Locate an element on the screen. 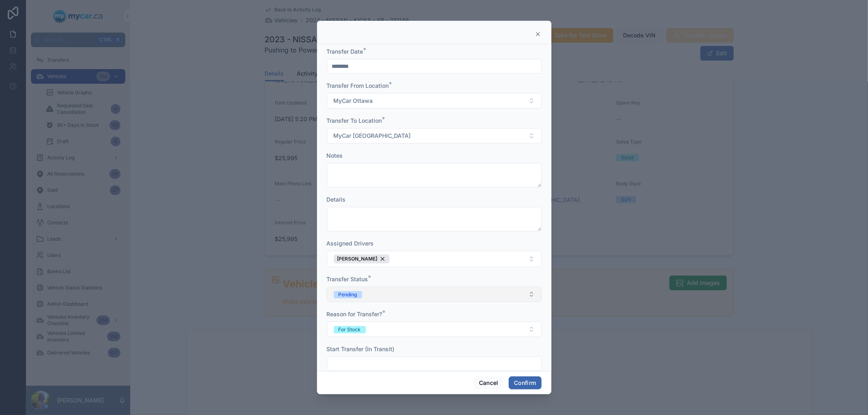 The height and width of the screenshot is (415, 868). span: MyCar Ottawa is located at coordinates (353, 101).